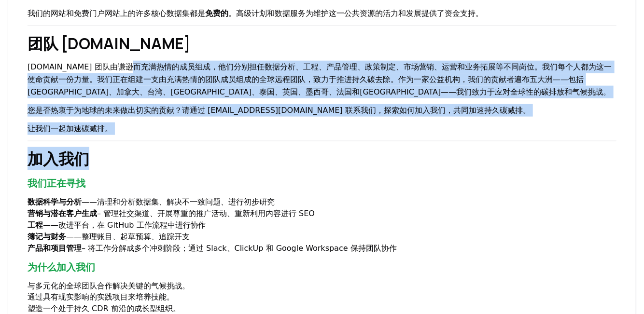 This screenshot has width=644, height=314. What do you see at coordinates (117, 13) in the screenshot?
I see `font: 我们的网站和免费门户网站上的许多核心数据集都是` at bounding box center [117, 13].